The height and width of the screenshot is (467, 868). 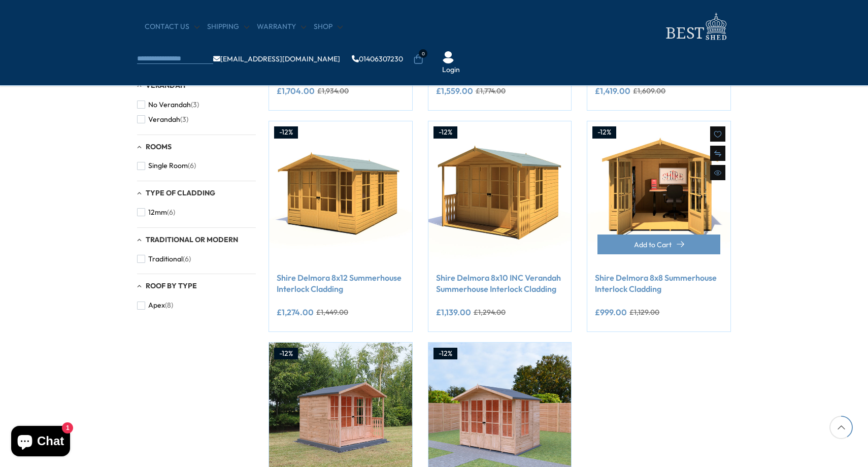 What do you see at coordinates (171, 286) in the screenshot?
I see `span: Roof By Type` at bounding box center [171, 286].